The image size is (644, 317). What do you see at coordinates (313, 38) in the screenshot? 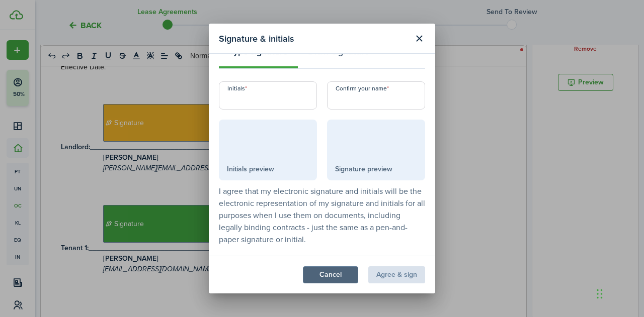
I see `modal-title: Signature & initials` at bounding box center [313, 38].